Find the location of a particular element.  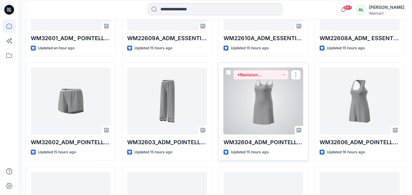

div: AL is located at coordinates (361, 10).